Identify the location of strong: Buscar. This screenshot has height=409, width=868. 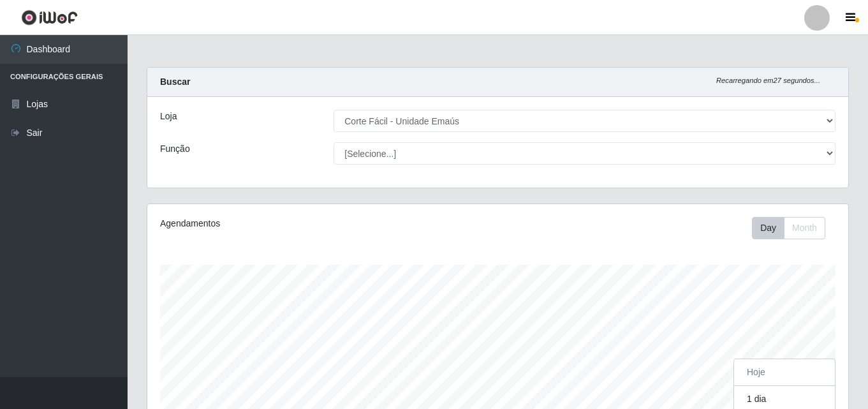
(175, 82).